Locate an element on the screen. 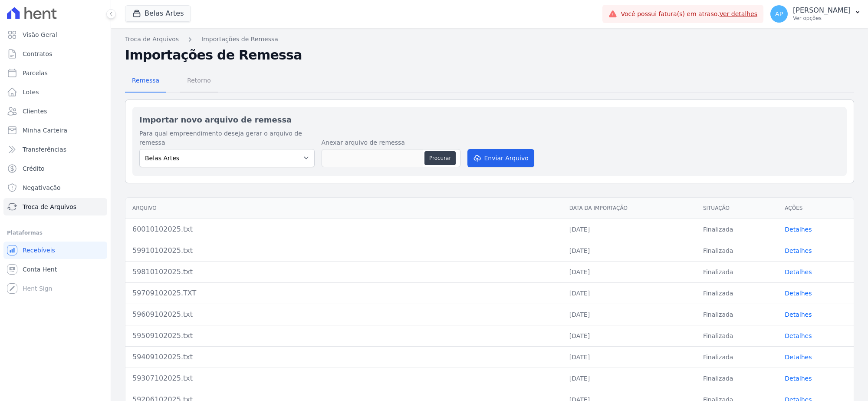  a: Remessa is located at coordinates (145, 81).